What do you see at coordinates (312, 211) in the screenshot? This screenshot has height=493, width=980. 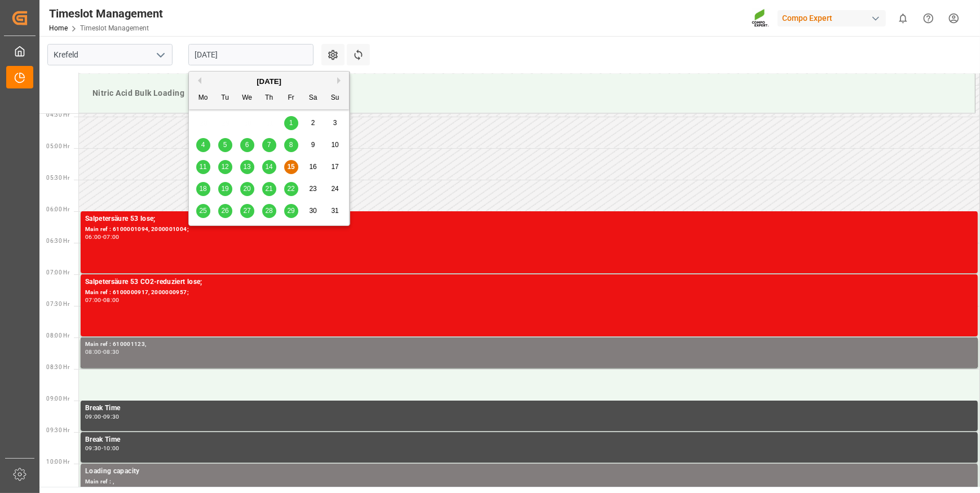 I see `span: 30` at bounding box center [312, 211].